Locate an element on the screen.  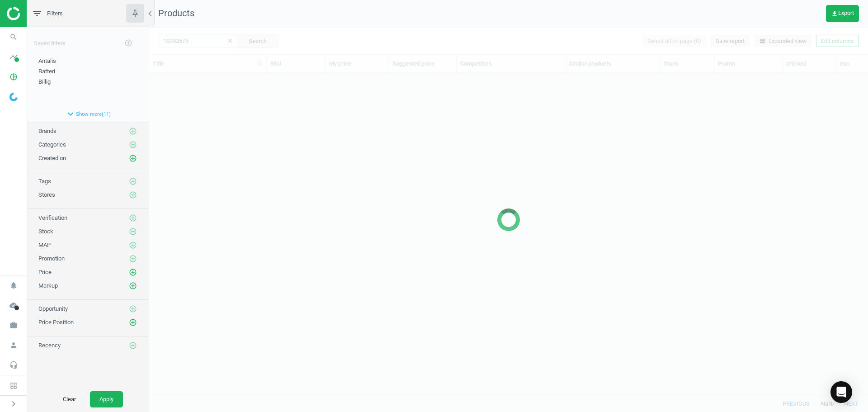
i: person is located at coordinates (14, 345).